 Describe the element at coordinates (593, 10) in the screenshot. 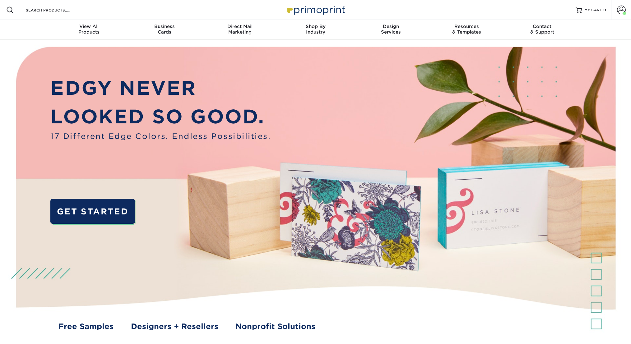

I see `span: MY CART` at that location.